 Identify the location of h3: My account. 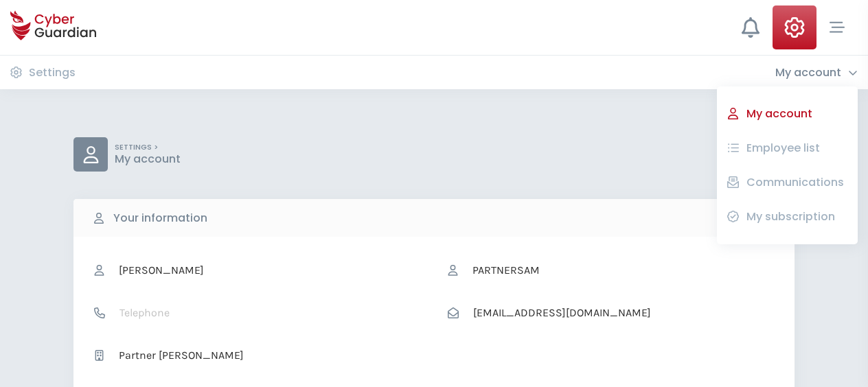
(808, 73).